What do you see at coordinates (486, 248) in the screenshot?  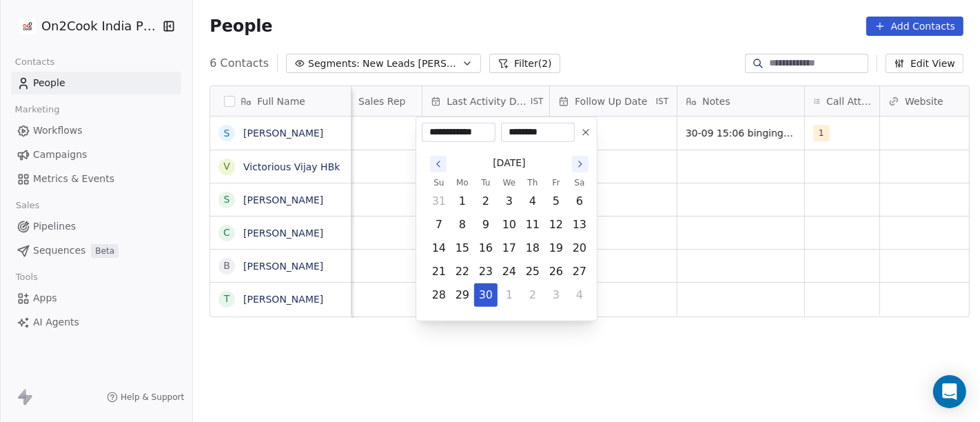 I see `button: Tuesday, September 16th, 2025` at bounding box center [486, 248].